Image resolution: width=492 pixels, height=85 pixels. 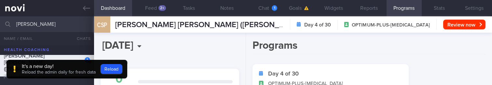 I want to click on div: It's a new day!, so click(x=59, y=66).